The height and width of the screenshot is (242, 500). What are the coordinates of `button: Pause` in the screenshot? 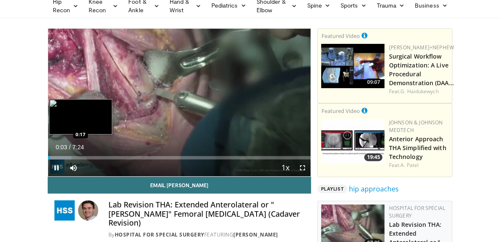 It's located at (57, 168).